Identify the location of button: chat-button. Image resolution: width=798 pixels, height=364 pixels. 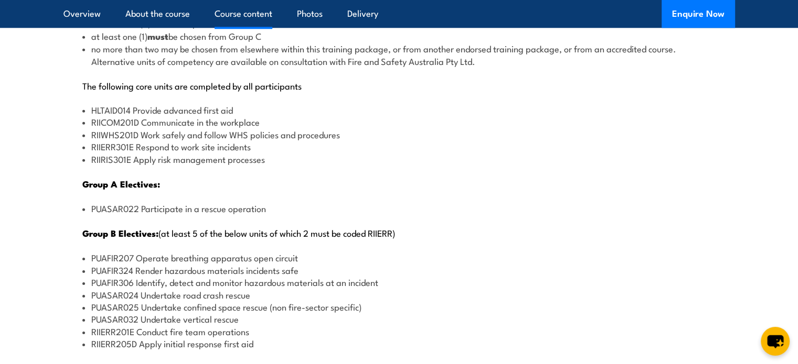
(775, 341).